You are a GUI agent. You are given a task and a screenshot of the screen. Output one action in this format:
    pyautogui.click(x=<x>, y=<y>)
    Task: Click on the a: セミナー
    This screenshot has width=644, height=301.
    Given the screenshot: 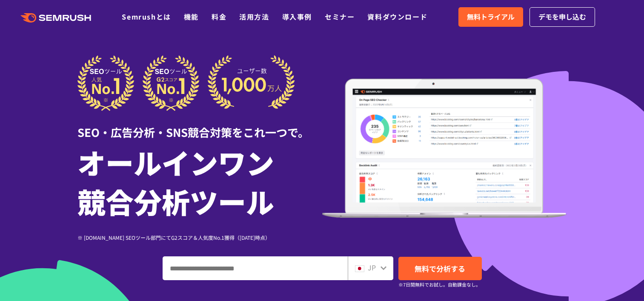 What is the action you would take?
    pyautogui.click(x=339, y=17)
    